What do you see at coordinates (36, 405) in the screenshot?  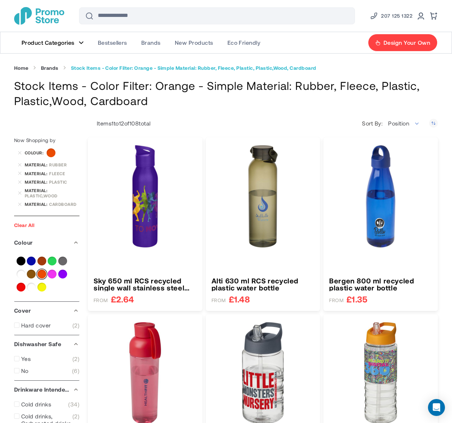 I see `span: Cold drinks` at bounding box center [36, 405].